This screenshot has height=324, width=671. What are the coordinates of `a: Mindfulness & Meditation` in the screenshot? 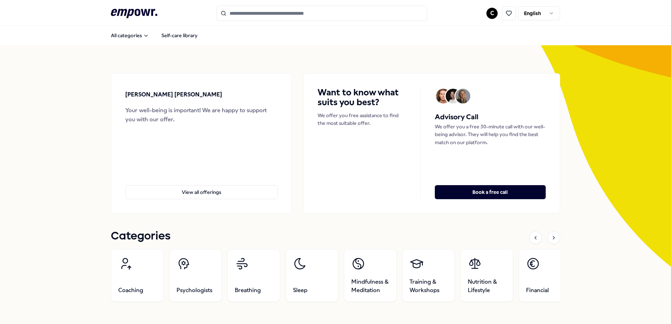 It's located at (370, 276).